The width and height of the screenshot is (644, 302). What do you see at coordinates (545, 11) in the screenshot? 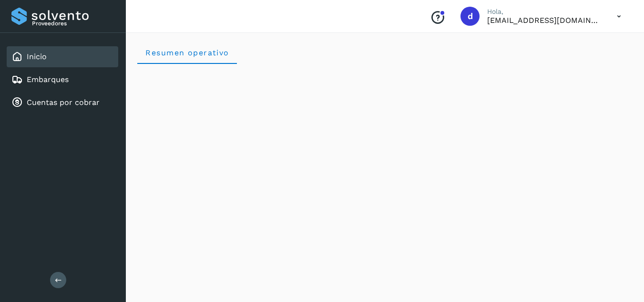
I see `p: Hola,` at bounding box center [545, 11].